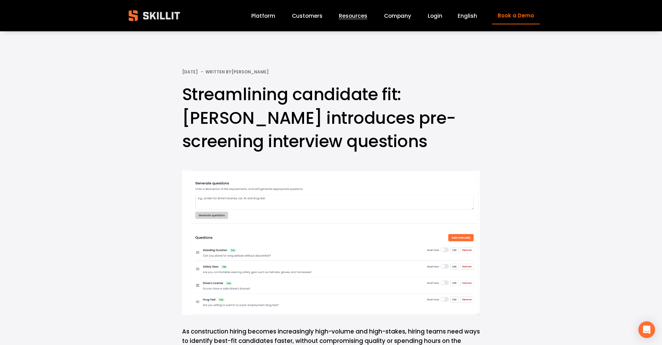 The height and width of the screenshot is (345, 662). I want to click on div: Open Intercom Messenger, so click(646, 329).